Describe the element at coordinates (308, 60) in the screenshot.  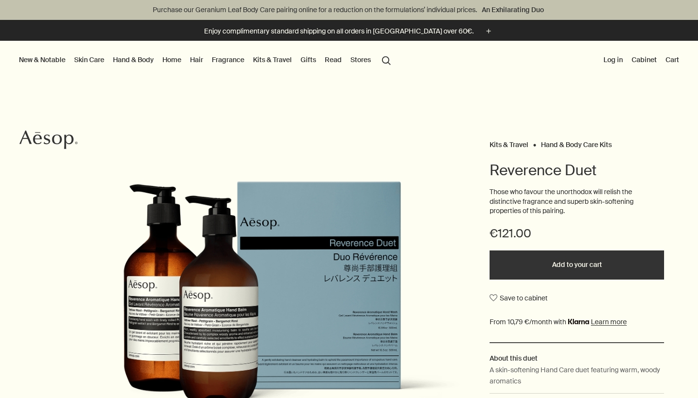
I see `a: Gifts` at that location.